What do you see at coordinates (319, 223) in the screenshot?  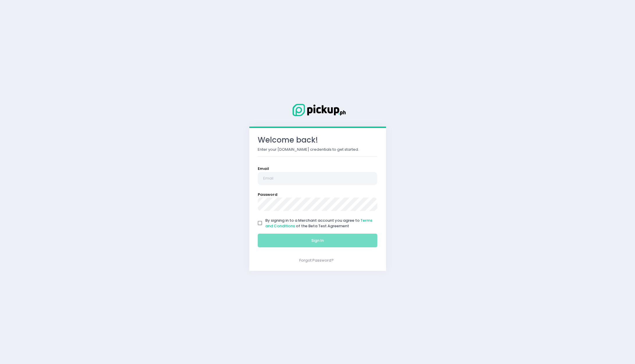 I see `a: Terms and Conditions` at bounding box center [319, 223].